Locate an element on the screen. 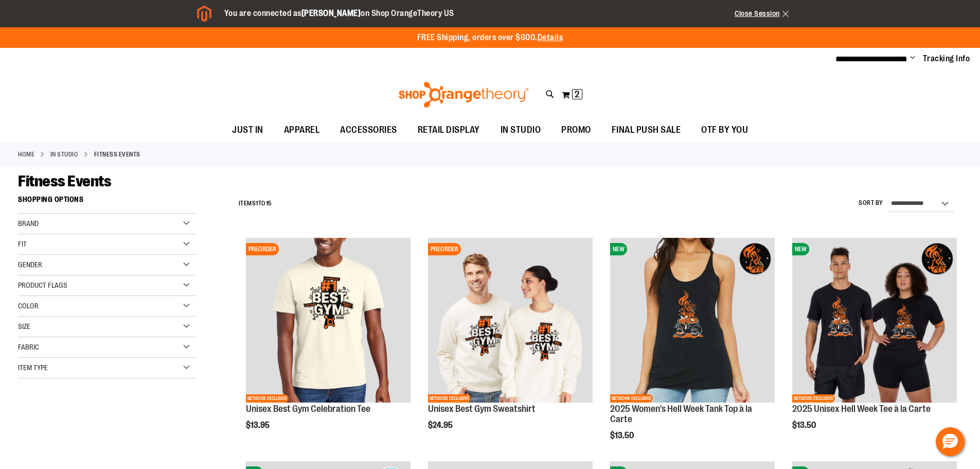  a: OTF Unisex Best Gym TeePREORDERNETWORK EXCLUSIVE is located at coordinates (329, 321).